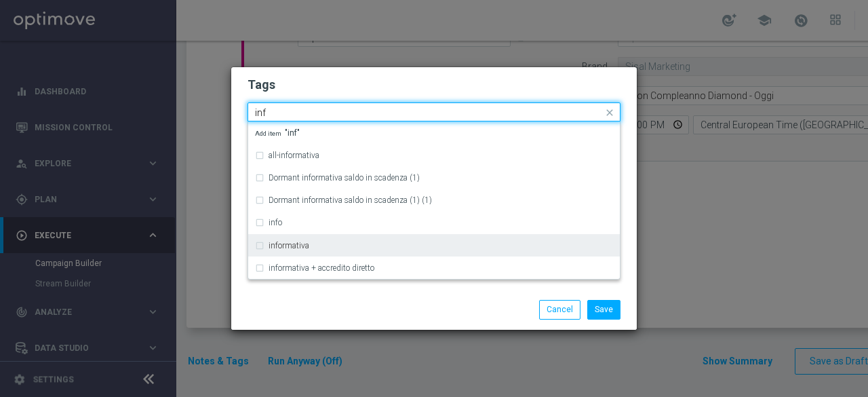 The image size is (868, 397). What do you see at coordinates (434, 268) in the screenshot?
I see `div: informativa + accredito diretto` at bounding box center [434, 268].